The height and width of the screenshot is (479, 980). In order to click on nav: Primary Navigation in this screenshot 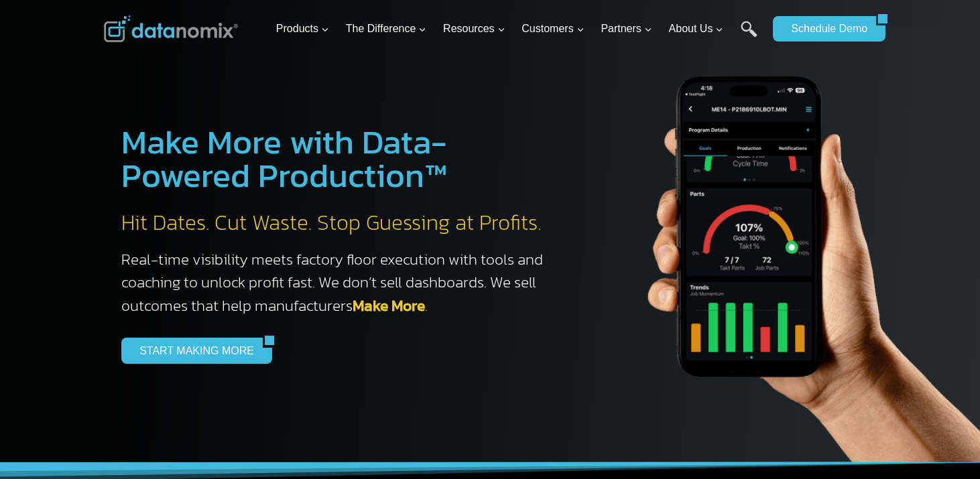, I will do `click(519, 28)`.